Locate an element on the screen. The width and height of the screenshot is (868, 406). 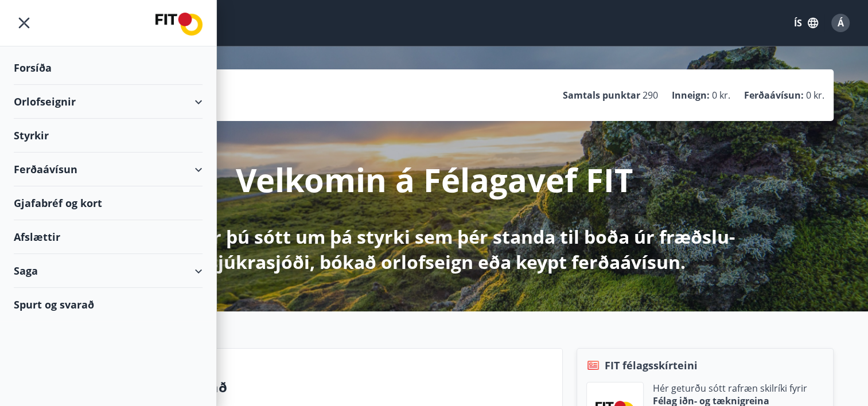
div: Gjafabréf og kort is located at coordinates (108, 203).